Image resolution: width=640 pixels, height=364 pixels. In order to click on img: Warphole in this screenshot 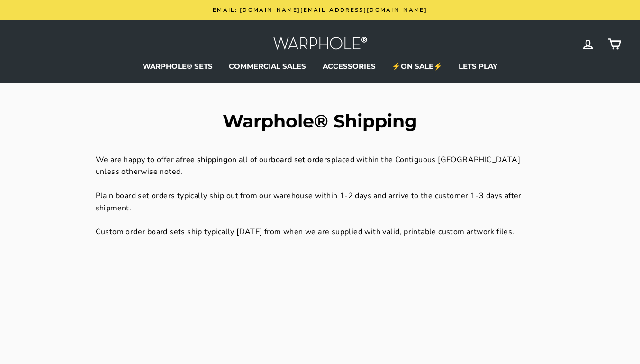, I will do `click(320, 44)`.